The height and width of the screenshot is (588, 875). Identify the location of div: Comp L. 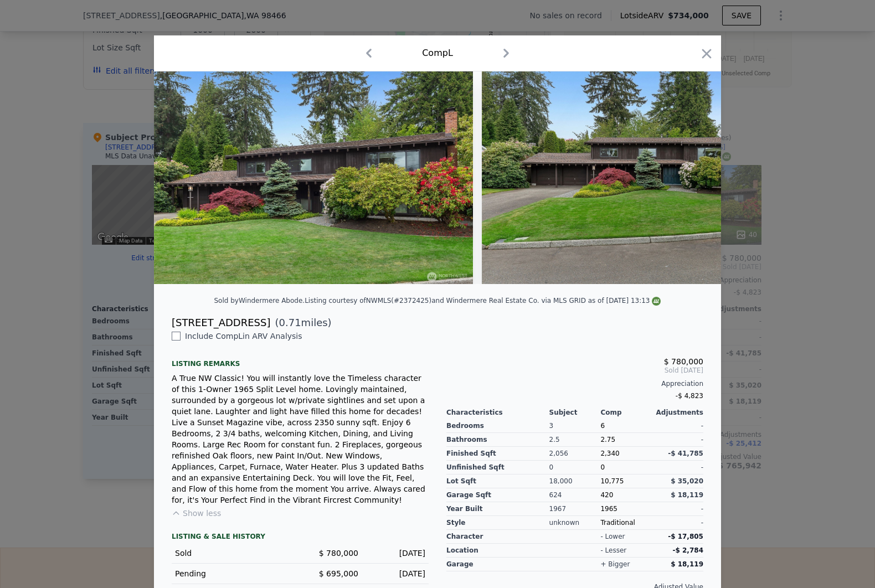
(438, 53).